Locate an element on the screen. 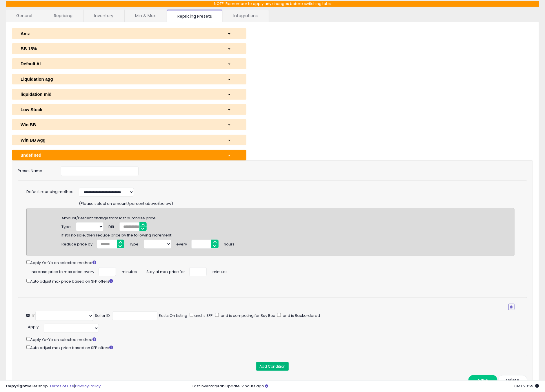 The width and height of the screenshot is (545, 392). div: BB 15% is located at coordinates (120, 48).